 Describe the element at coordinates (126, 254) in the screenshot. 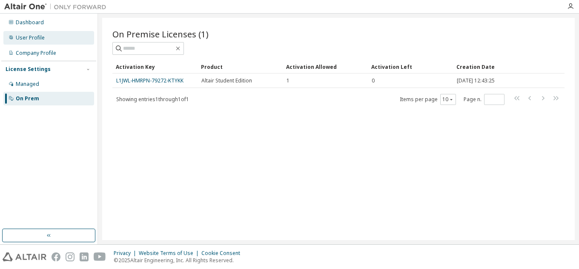

I see `div: Privacy` at that location.